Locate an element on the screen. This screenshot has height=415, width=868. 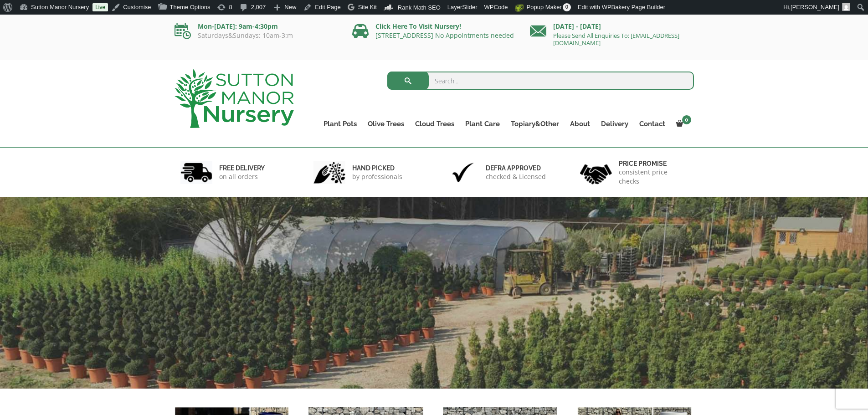
img: 1.jpg is located at coordinates (196, 172).